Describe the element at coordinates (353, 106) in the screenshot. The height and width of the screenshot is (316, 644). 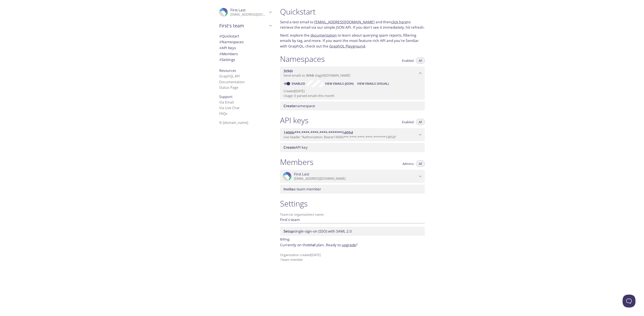
I see `div: Create namespace` at that location.